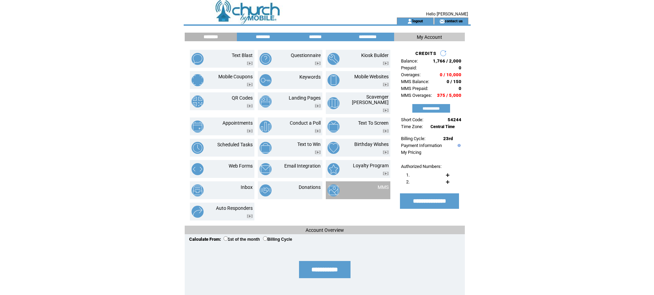 The image size is (654, 295). I want to click on a: Keywords, so click(310, 77).